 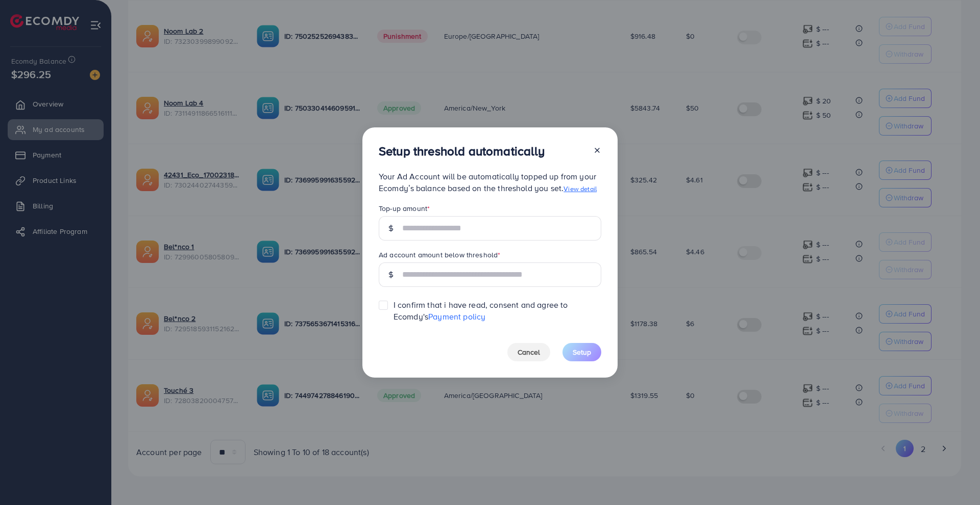 What do you see at coordinates (487, 182) in the screenshot?
I see `span: Your Ad Account will be automatically topped up from your Ecomdy’s balance based on the threshold...` at bounding box center [487, 182].